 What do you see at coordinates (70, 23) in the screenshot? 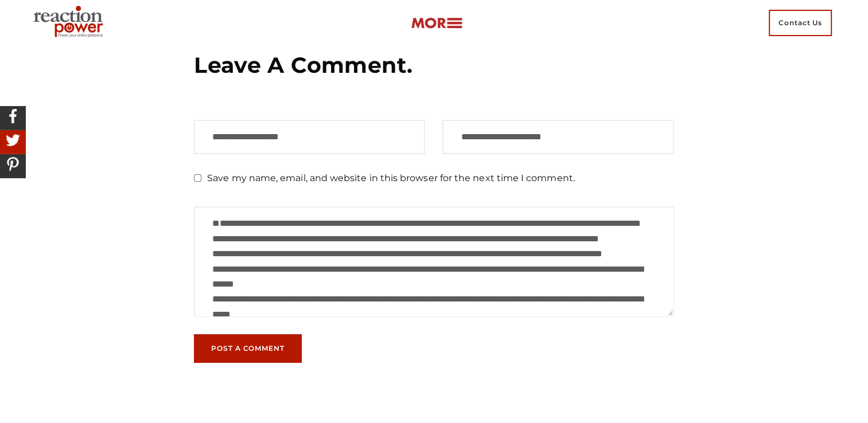
I see `img: Executive Branding | Personal Branding Agency` at bounding box center [70, 23].